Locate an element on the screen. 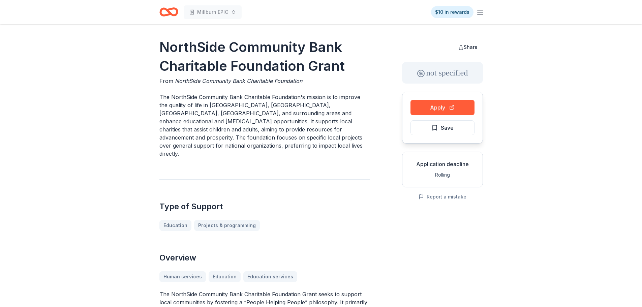  a: Projects & programming is located at coordinates (227, 225).